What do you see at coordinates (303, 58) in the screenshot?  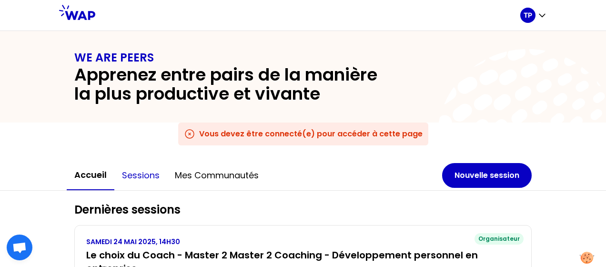 I see `h1: WE ARE PEERS` at bounding box center [303, 58].